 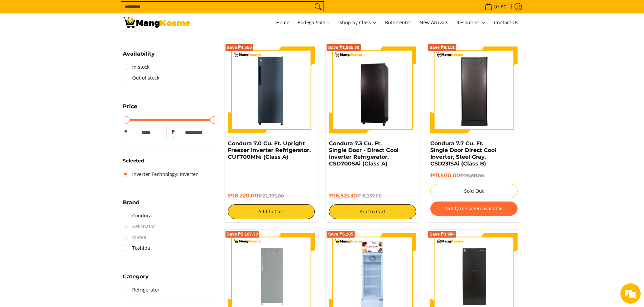 I want to click on h6: ₱11,500.00, so click(x=474, y=176).